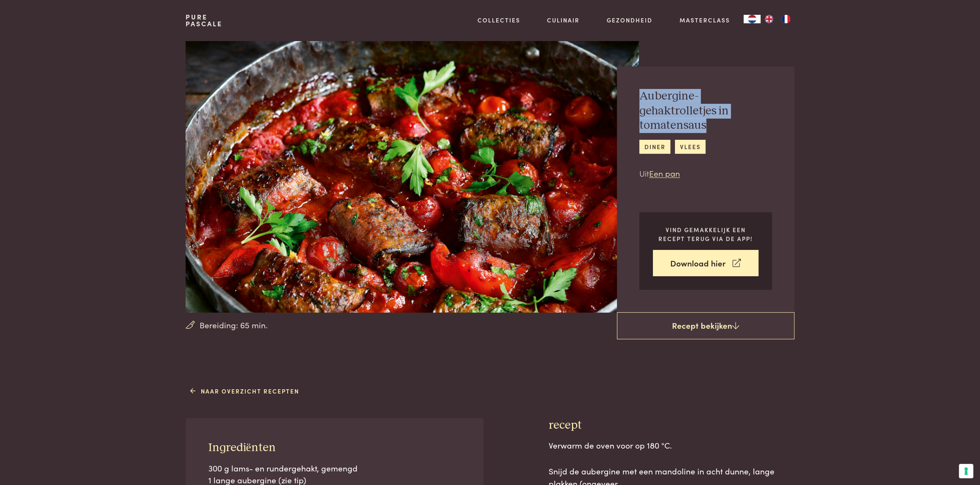 This screenshot has height=485, width=980. I want to click on ul: Language list, so click(778, 19).